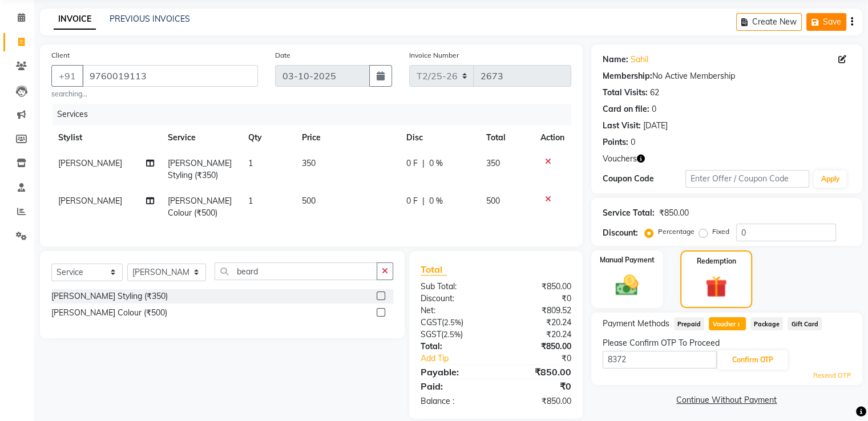 Image resolution: width=868 pixels, height=421 pixels. What do you see at coordinates (615, 59) in the screenshot?
I see `div: Name:` at bounding box center [615, 59].